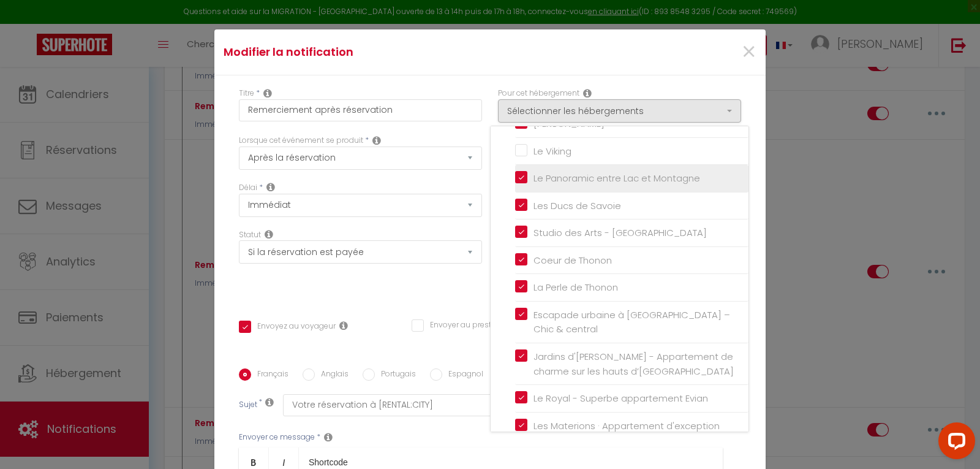  I want to click on i: Booking status, so click(269, 234).